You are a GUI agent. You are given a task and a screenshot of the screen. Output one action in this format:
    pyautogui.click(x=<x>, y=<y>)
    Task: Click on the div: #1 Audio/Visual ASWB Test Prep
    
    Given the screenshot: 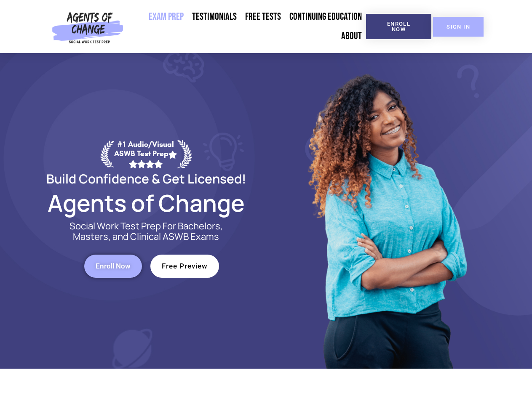 What is the action you would take?
    pyautogui.click(x=145, y=154)
    